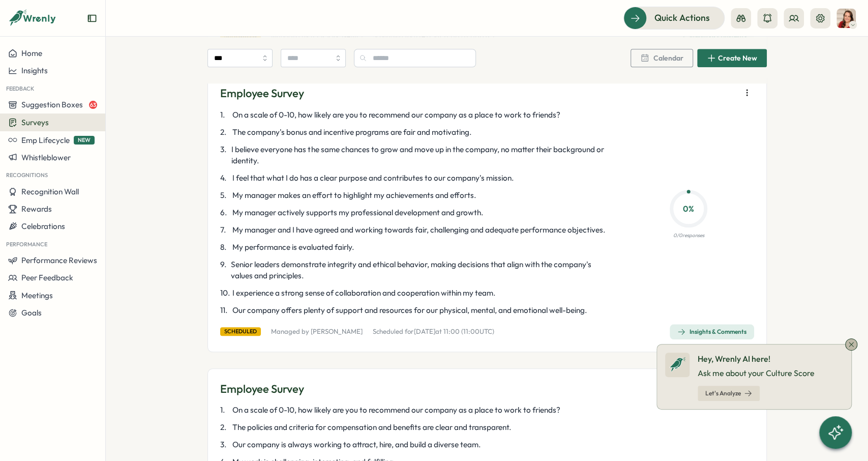  What do you see at coordinates (421, 270) in the screenshot?
I see `span: Senior leaders demonstrate integrity and ethical behavior, making decisions that align with the c...` at bounding box center [421, 270].